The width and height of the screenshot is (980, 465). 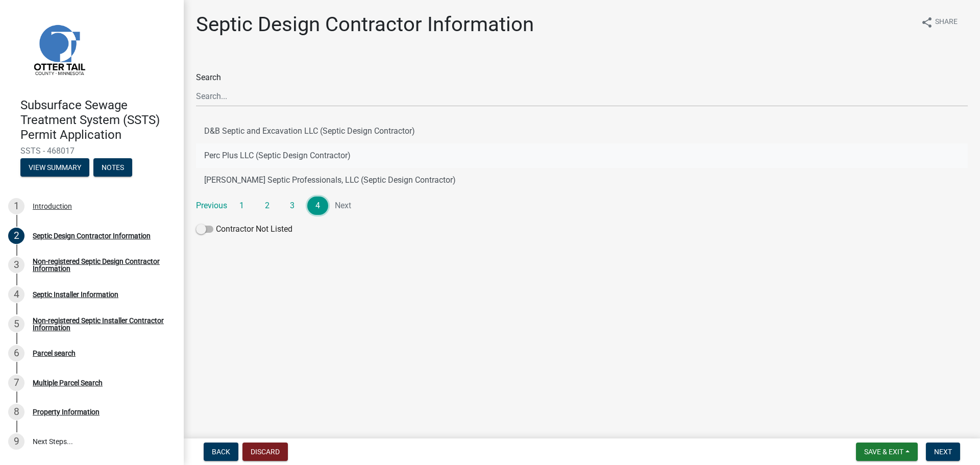 I want to click on div: Septic Installer Information, so click(x=76, y=295).